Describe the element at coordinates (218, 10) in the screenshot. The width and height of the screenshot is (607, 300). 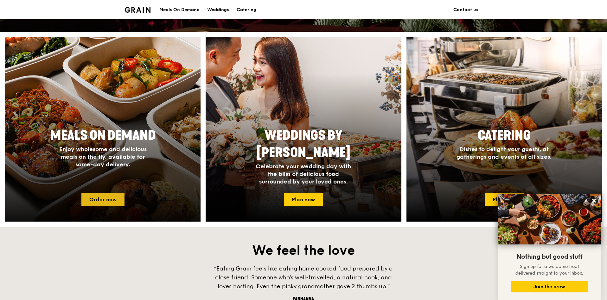
I see `a: Weddings` at that location.